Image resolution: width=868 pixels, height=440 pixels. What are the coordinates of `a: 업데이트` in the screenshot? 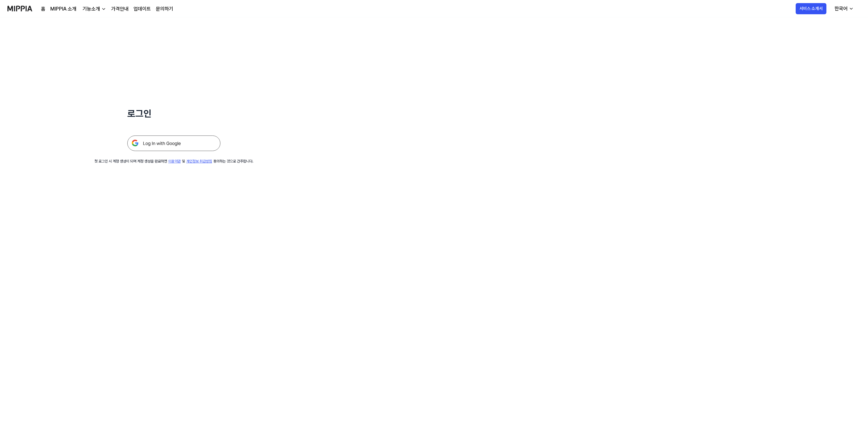 It's located at (142, 9).